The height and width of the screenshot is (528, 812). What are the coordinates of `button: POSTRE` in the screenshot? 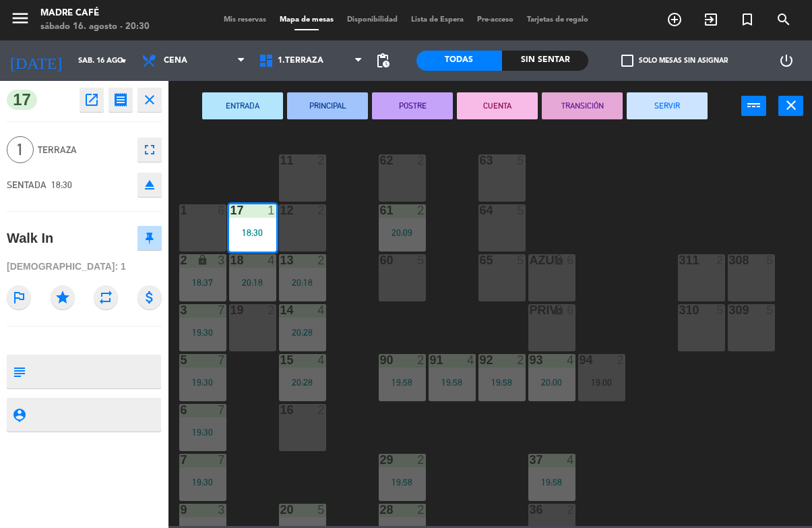 It's located at (412, 106).